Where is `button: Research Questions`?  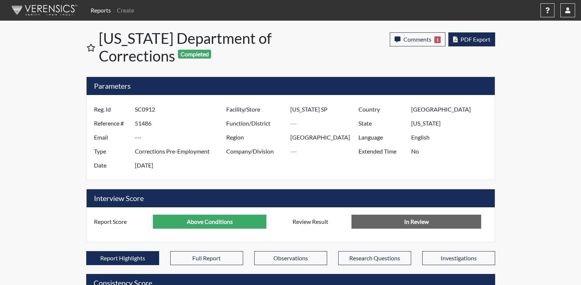 button: Research Questions is located at coordinates (375, 258).